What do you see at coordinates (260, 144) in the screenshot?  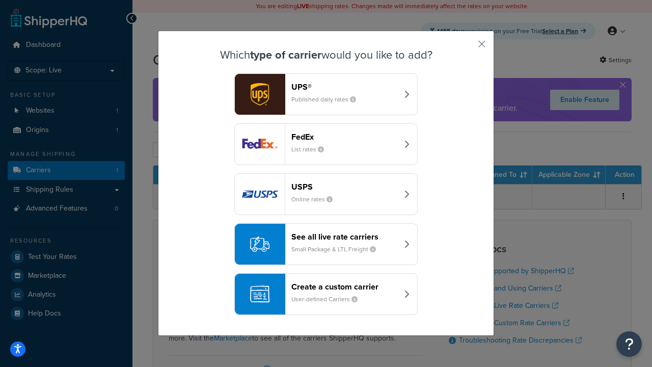 I see `img: fedEx logo` at bounding box center [260, 144].